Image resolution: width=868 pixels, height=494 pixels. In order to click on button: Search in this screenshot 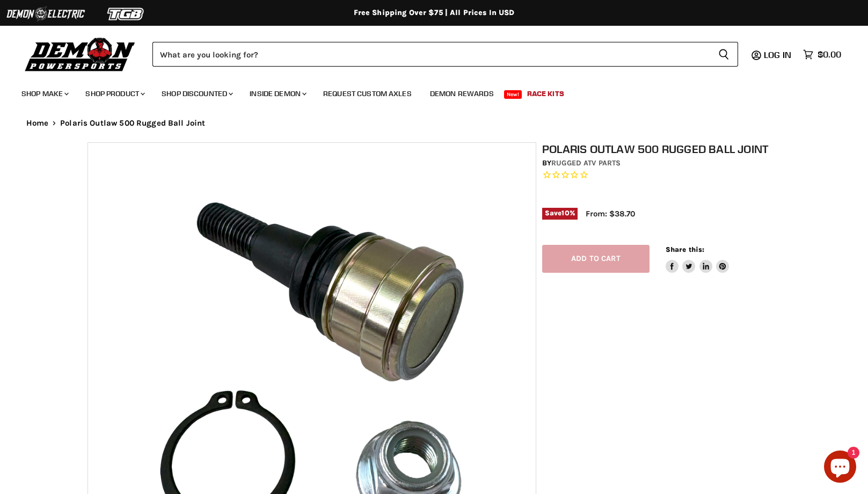, I will do `click(724, 54)`.